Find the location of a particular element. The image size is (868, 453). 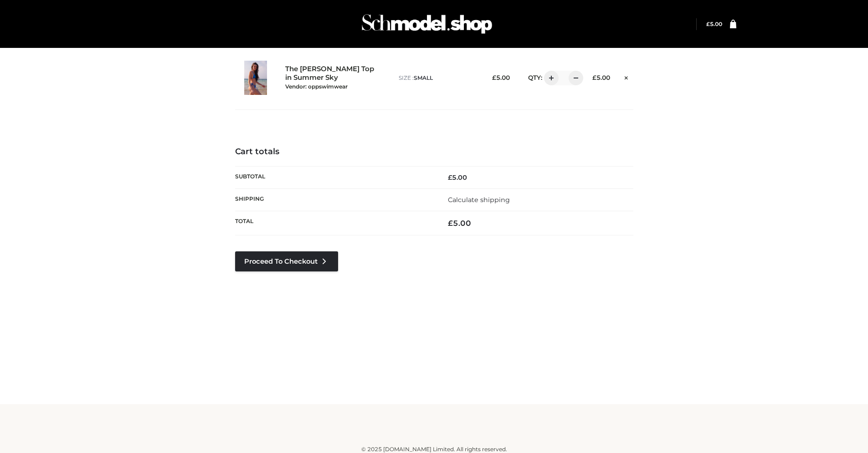

h4: Cart totals is located at coordinates (434, 152).